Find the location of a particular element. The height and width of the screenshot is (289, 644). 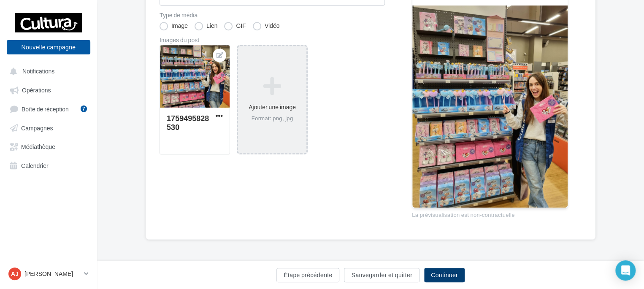

label: GIF is located at coordinates (234, 26).